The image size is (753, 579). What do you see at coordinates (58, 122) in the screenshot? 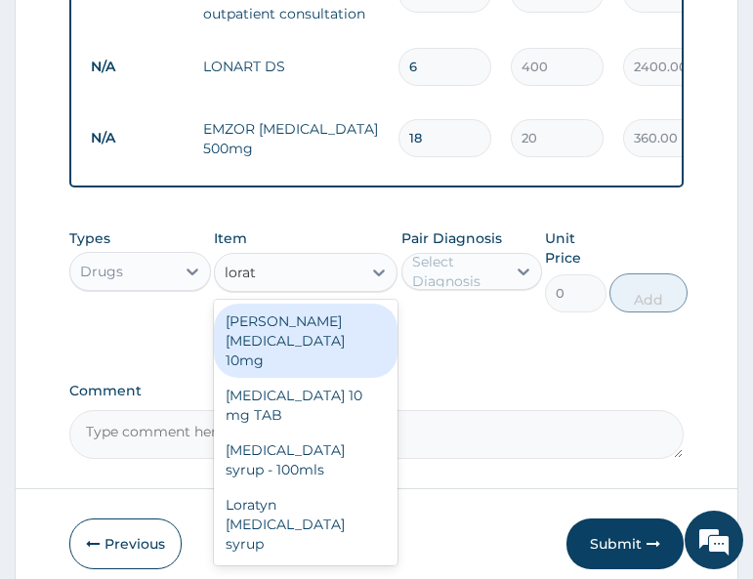
I see `img: d_794563401_company_1708531726252_794563401` at bounding box center [58, 122].